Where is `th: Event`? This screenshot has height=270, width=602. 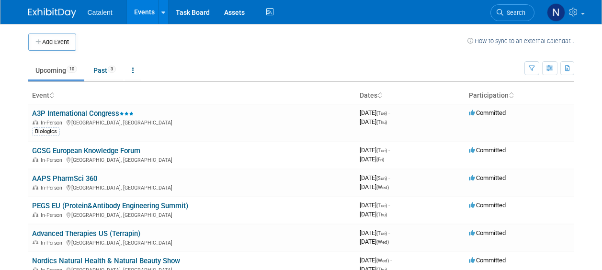
th: Event is located at coordinates (192, 96).